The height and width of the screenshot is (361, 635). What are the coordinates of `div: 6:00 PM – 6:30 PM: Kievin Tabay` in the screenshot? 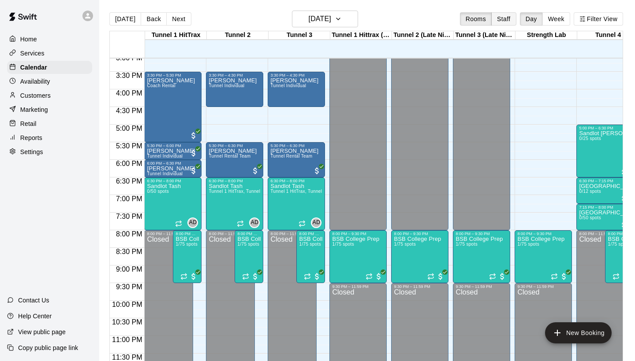 It's located at (173, 169).